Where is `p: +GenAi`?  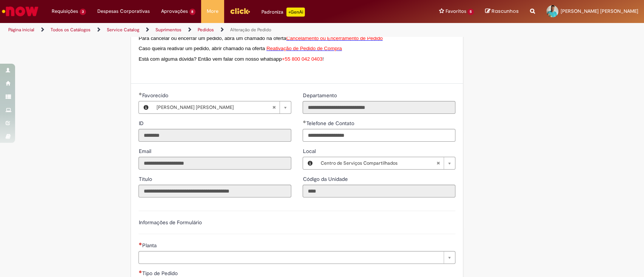
p: +GenAi is located at coordinates (296, 12).